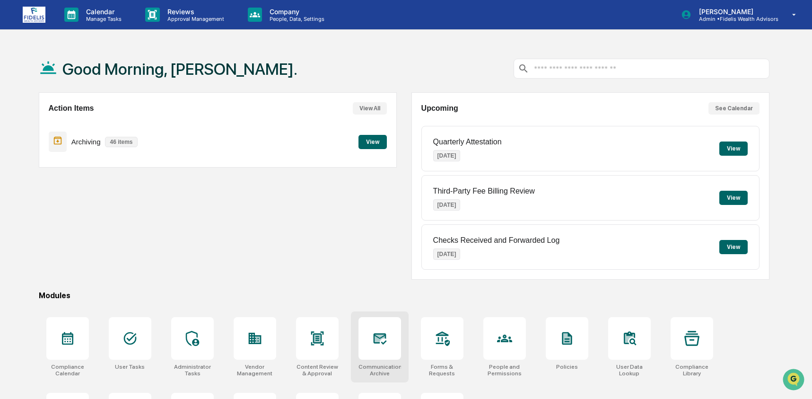 The height and width of the screenshot is (399, 812). Describe the element at coordinates (102, 11) in the screenshot. I see `p: Calendar` at that location.